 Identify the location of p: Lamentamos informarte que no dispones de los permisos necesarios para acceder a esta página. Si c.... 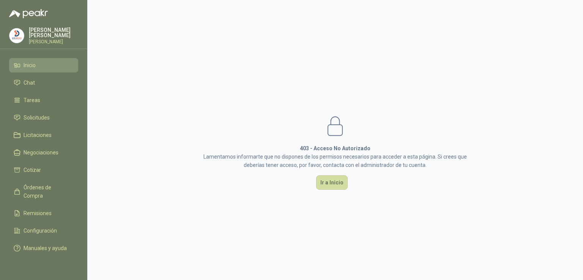
(335, 161).